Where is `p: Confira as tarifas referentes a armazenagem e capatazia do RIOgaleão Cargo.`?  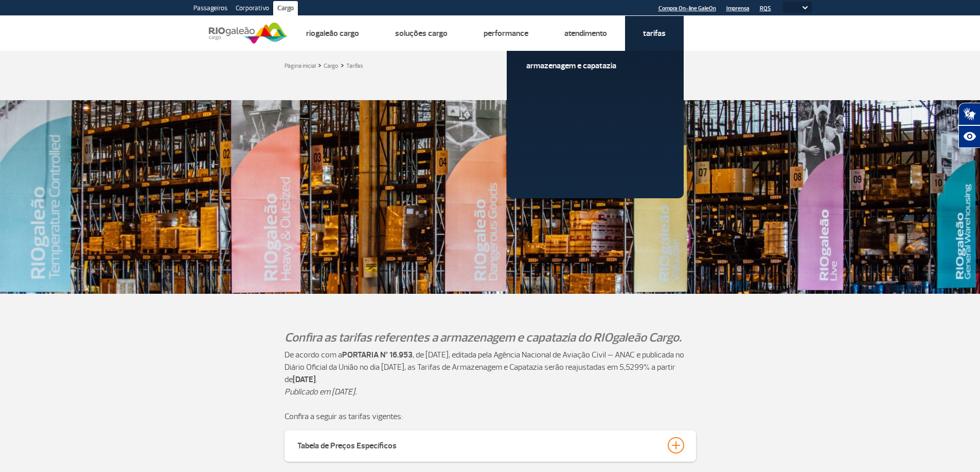
p: Confira as tarifas referentes a armazenagem e capatazia do RIOgaleão Cargo. is located at coordinates (490, 338).